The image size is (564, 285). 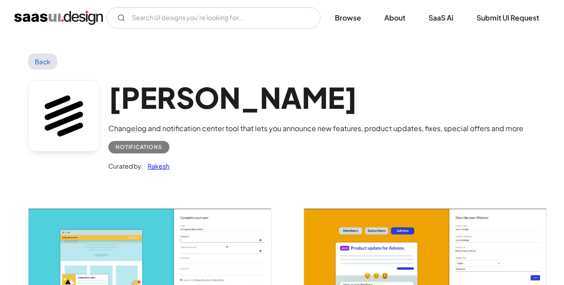 What do you see at coordinates (58, 18) in the screenshot?
I see `a: home` at bounding box center [58, 18].